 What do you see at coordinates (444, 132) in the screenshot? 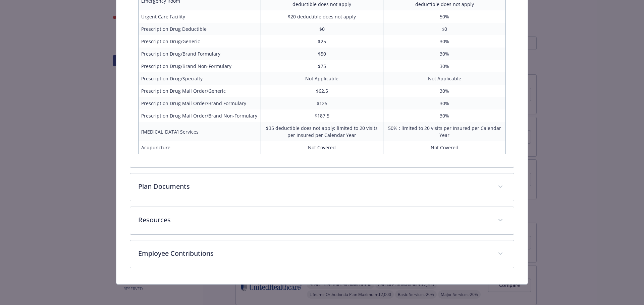
I see `td: 50% ; limited to 20 visits per Insured per Calendar Year` at bounding box center [444, 132].